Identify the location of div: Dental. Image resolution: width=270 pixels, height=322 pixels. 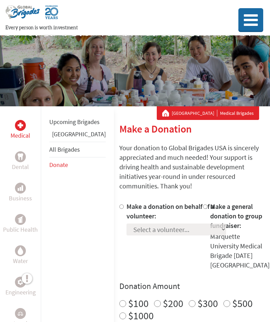
(20, 157).